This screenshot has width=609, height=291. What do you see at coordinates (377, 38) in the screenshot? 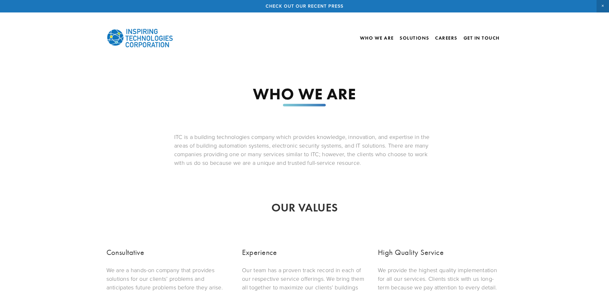
I see `a: Who We Are` at bounding box center [377, 38].